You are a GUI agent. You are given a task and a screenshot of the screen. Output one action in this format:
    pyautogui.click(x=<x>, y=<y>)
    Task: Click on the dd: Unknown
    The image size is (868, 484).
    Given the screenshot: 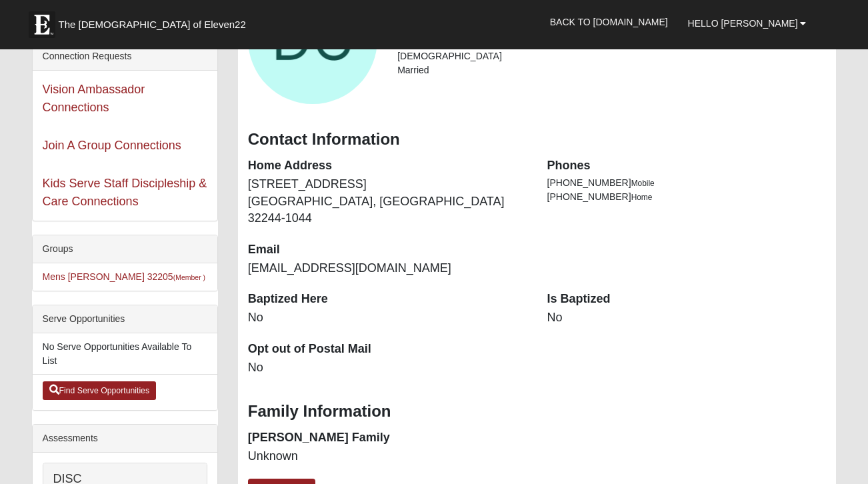 What is the action you would take?
    pyautogui.click(x=387, y=457)
    